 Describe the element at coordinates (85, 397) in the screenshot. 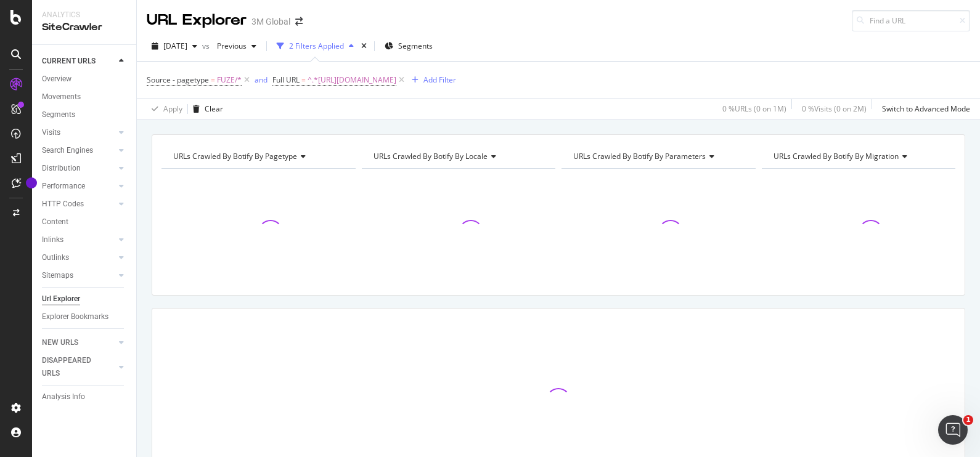

I see `a: Analysis Info` at that location.